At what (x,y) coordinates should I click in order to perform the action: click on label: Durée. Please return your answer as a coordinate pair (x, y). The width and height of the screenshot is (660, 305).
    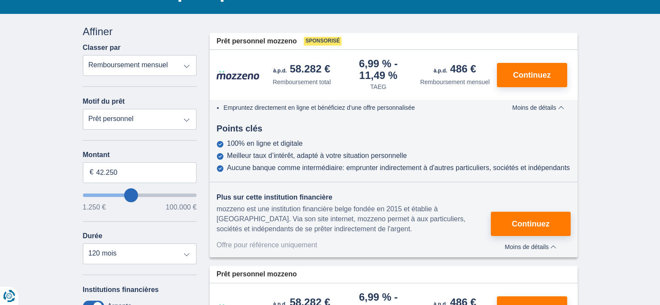
    Looking at the image, I should click on (92, 236).